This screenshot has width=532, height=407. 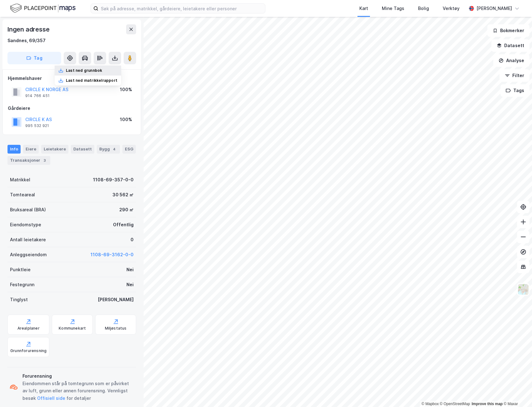 I want to click on div: Festegrunn, so click(x=22, y=284).